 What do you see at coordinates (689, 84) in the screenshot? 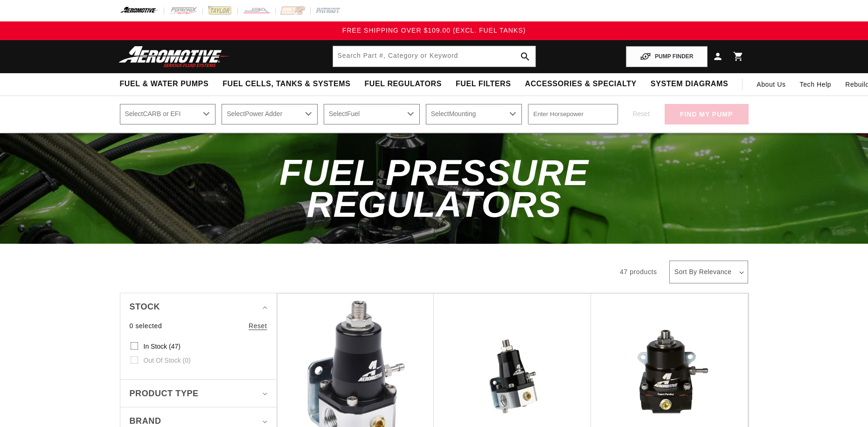
I see `span: System Diagrams` at bounding box center [689, 84].